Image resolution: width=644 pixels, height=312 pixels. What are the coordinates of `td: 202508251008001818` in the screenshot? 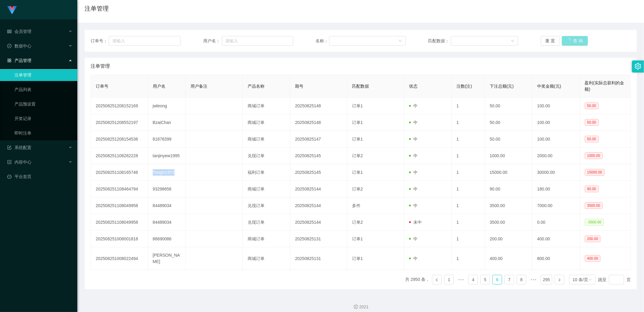 It's located at (119, 239).